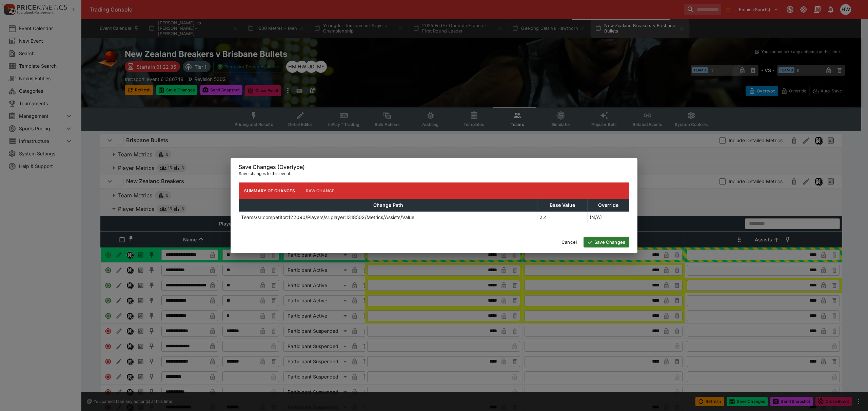  I want to click on p: Teams/sr:competitor:122090/Players/sr:player:1318502/Metrics/Assists/Value, so click(327, 217).